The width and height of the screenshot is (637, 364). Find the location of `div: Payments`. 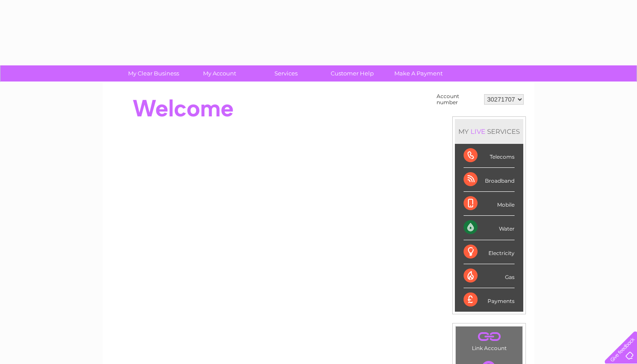

div: Payments is located at coordinates (489, 300).